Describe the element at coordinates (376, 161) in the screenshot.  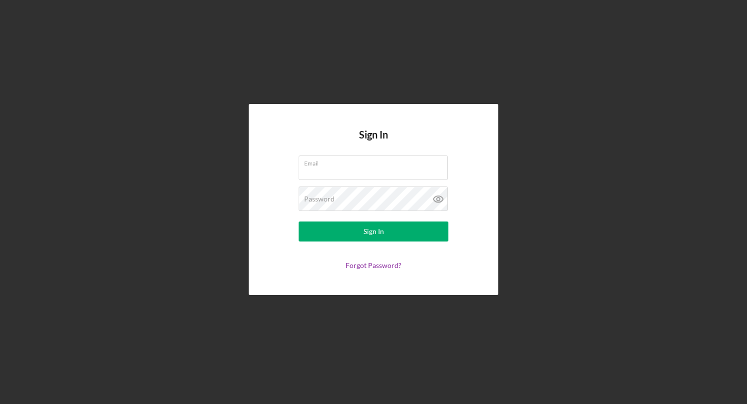
I see `label: Email` at that location.